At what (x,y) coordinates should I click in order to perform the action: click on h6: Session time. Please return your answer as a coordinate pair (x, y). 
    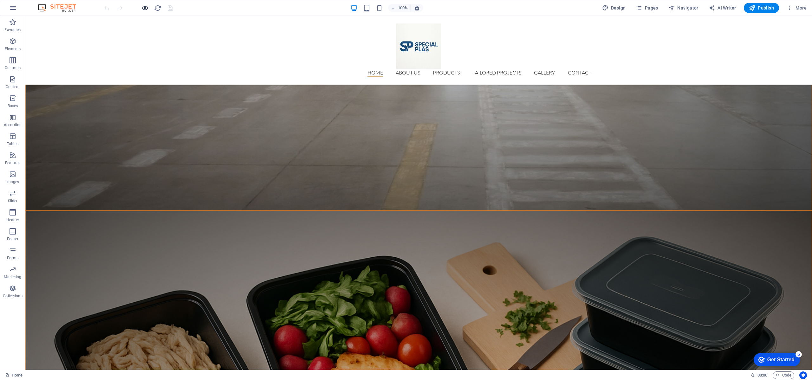
    Looking at the image, I should click on (759, 376).